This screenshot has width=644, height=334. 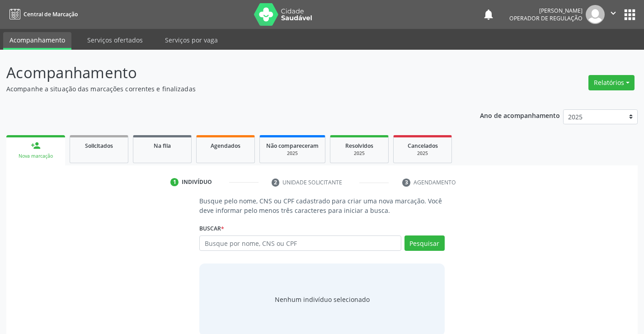 What do you see at coordinates (422, 146) in the screenshot?
I see `span: Cancelados` at bounding box center [422, 146].